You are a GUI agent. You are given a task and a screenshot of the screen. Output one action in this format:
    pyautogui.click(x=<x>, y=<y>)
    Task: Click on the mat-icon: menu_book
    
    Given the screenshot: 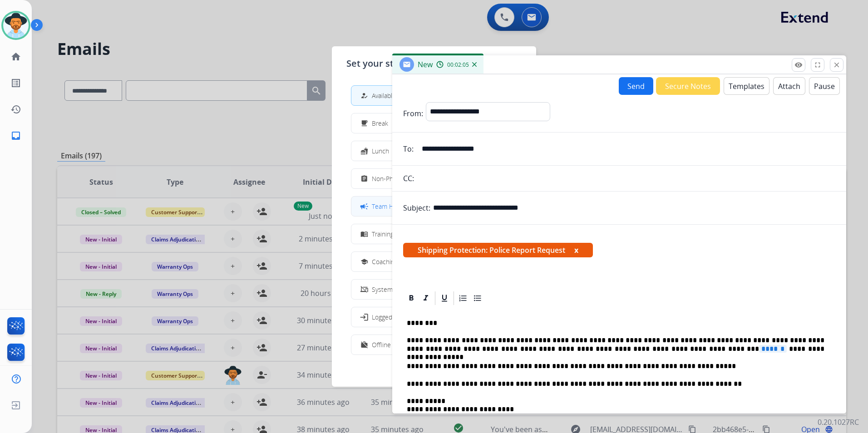 What is the action you would take?
    pyautogui.click(x=364, y=234)
    